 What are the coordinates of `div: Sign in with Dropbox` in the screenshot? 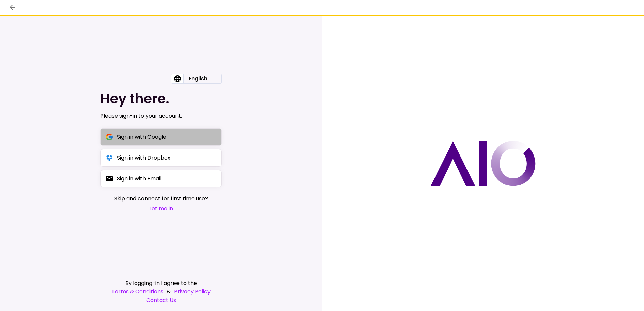 It's located at (143, 157).